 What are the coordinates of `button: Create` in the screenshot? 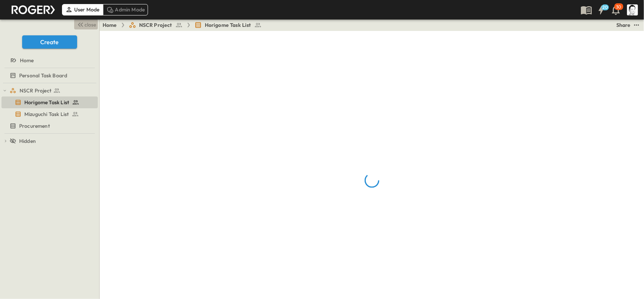 It's located at (49, 42).